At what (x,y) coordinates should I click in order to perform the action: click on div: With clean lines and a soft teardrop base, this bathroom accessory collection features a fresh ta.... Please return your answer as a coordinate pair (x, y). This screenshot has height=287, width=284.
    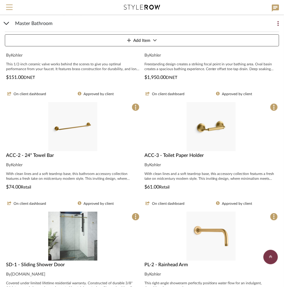
    Looking at the image, I should click on (73, 176).